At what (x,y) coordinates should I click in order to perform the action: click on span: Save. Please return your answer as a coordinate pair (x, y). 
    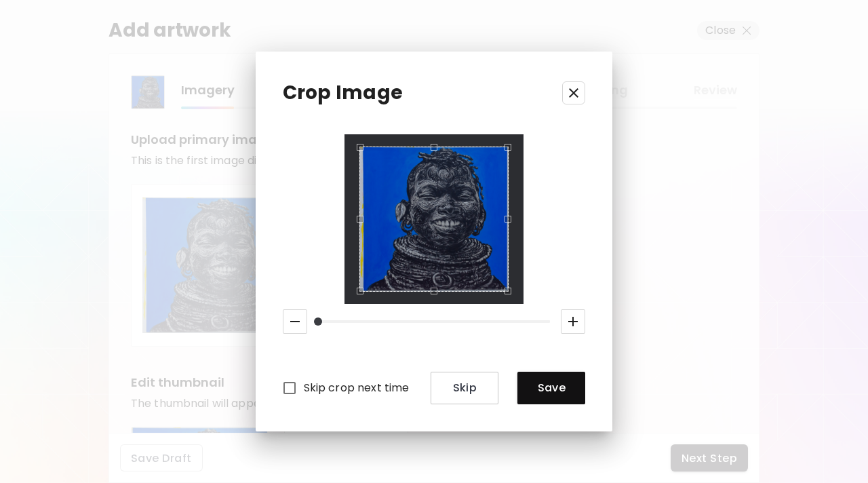
    Looking at the image, I should click on (551, 388).